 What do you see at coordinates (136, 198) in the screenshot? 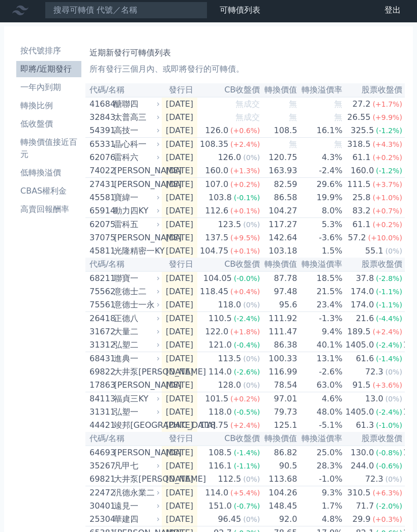
I see `div: 寶緯一` at bounding box center [136, 198].